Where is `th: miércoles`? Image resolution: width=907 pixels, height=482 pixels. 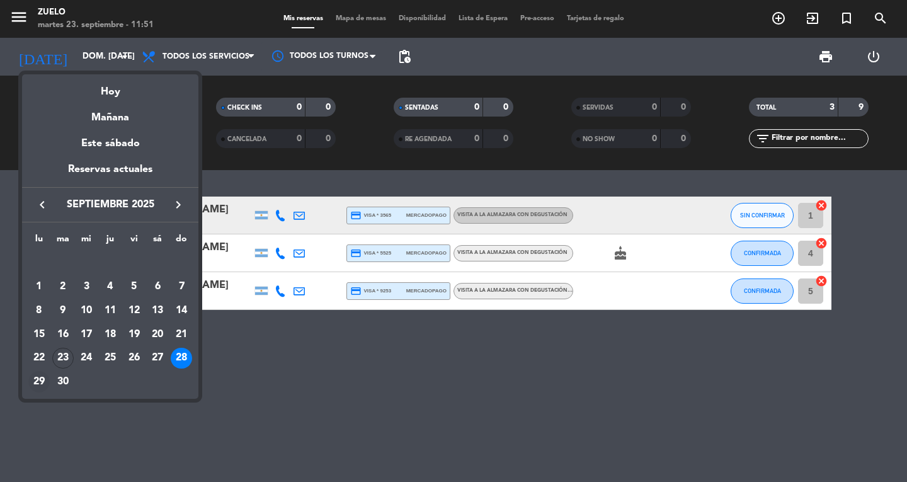 th: miércoles is located at coordinates (86, 241).